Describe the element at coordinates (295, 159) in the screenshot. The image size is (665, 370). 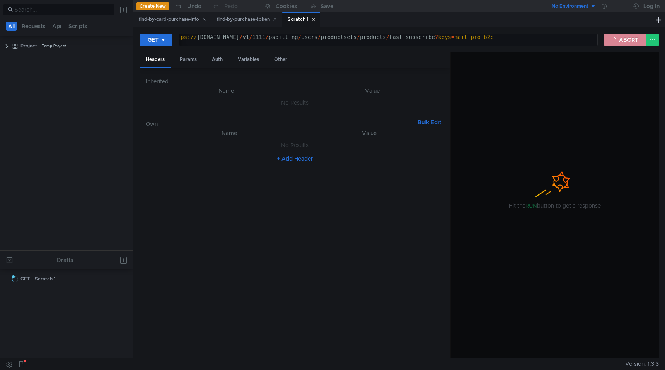
I see `button: + Add Header` at that location.